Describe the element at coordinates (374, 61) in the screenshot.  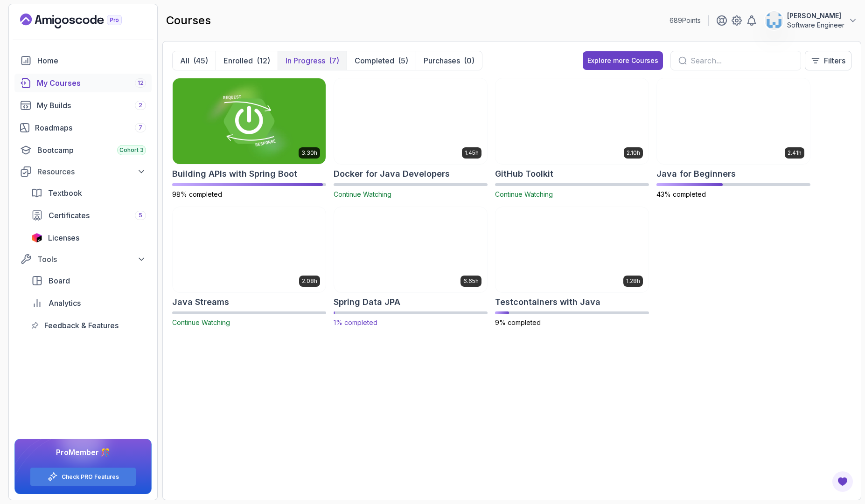
I see `p: Completed` at that location.